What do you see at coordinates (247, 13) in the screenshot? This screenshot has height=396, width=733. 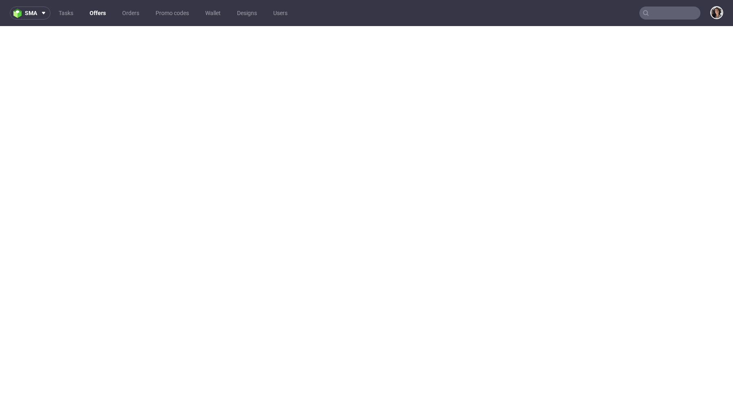 I see `a: Designs` at bounding box center [247, 13].